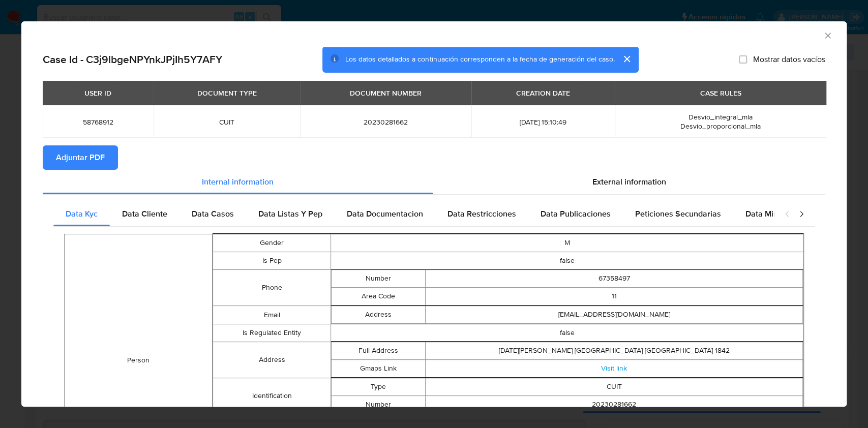 Image resolution: width=868 pixels, height=428 pixels. What do you see at coordinates (386, 122) in the screenshot?
I see `span: 20230281662` at bounding box center [386, 122].